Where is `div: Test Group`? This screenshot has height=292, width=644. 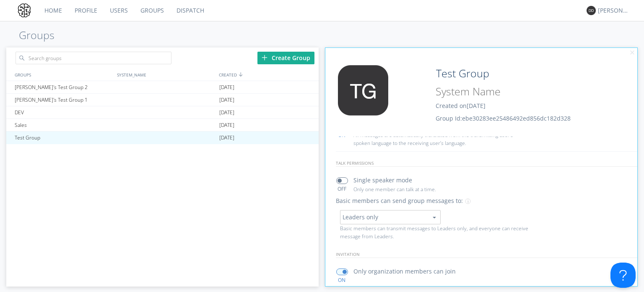
div: Test Group is located at coordinates (63, 138).